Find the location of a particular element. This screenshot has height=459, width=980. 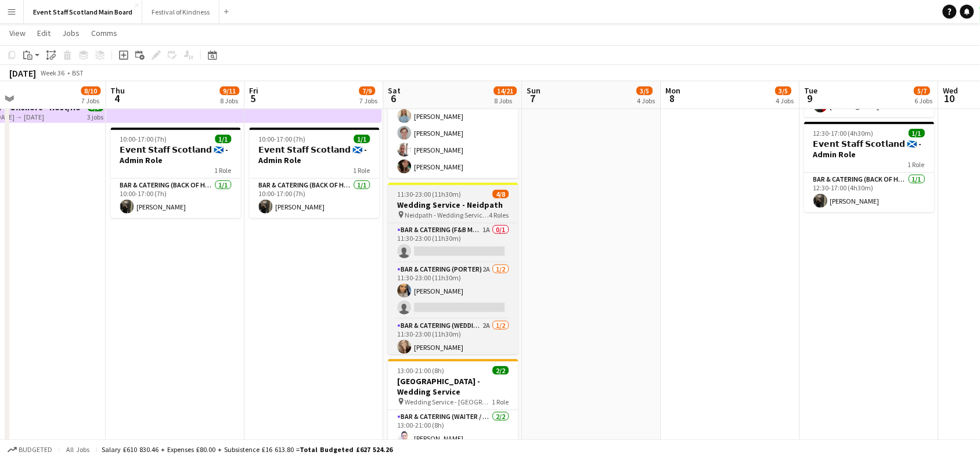

span: 14/21 is located at coordinates (506, 90).